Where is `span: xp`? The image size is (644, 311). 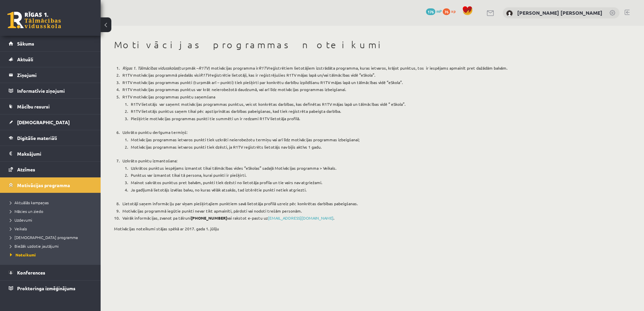
span: xp is located at coordinates (453, 11).